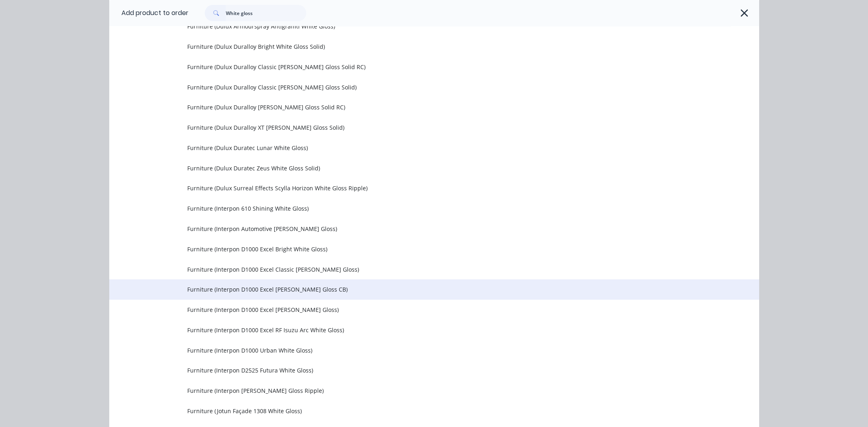 The image size is (868, 427). I want to click on span: Furniture (Dulux Duratec Lunar White Gloss), so click(416, 148).